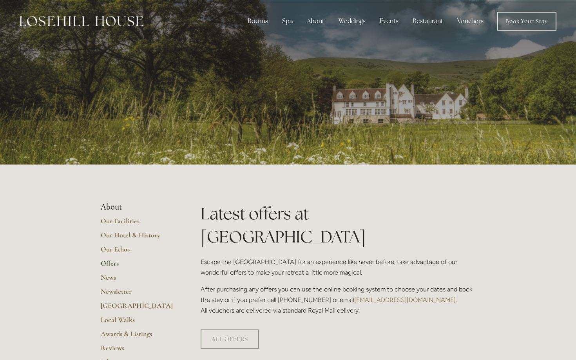 The height and width of the screenshot is (360, 576). Describe the element at coordinates (389, 21) in the screenshot. I see `div: Events` at that location.